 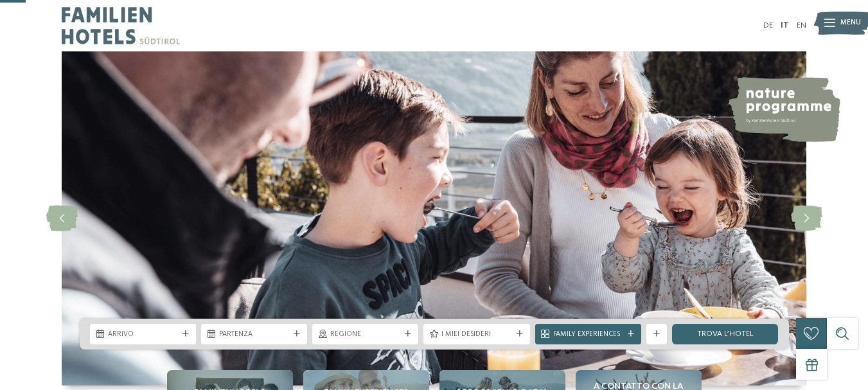 I want to click on a: IT, so click(x=784, y=25).